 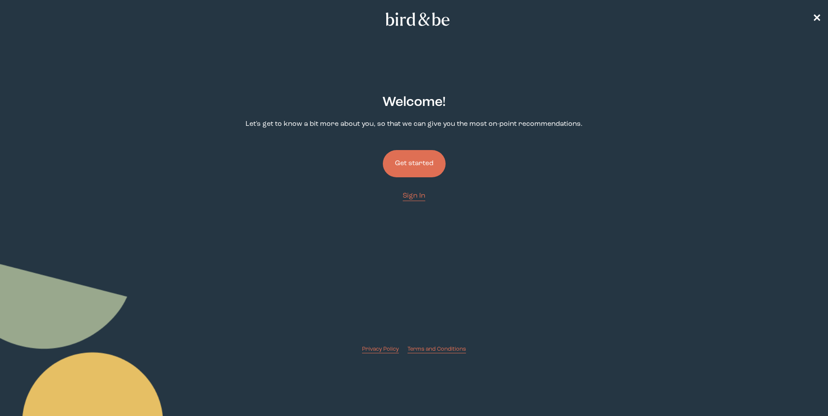 What do you see at coordinates (436, 349) in the screenshot?
I see `a: Terms and Conditions` at bounding box center [436, 349].